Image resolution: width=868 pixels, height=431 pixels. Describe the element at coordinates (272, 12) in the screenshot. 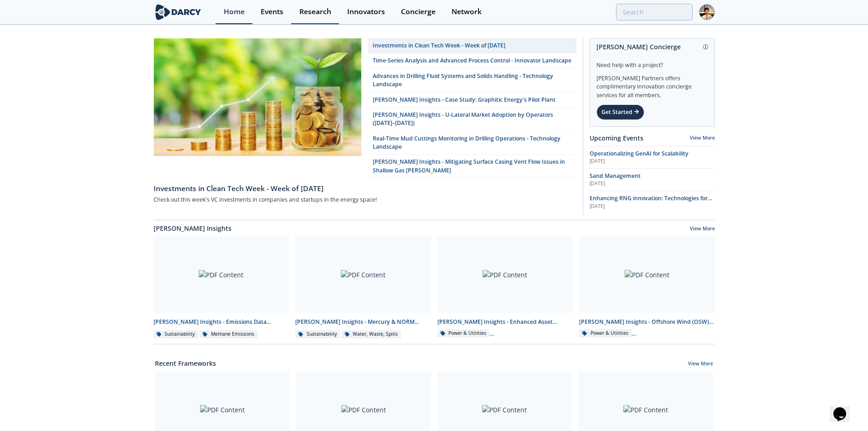

I see `div: Events` at that location.